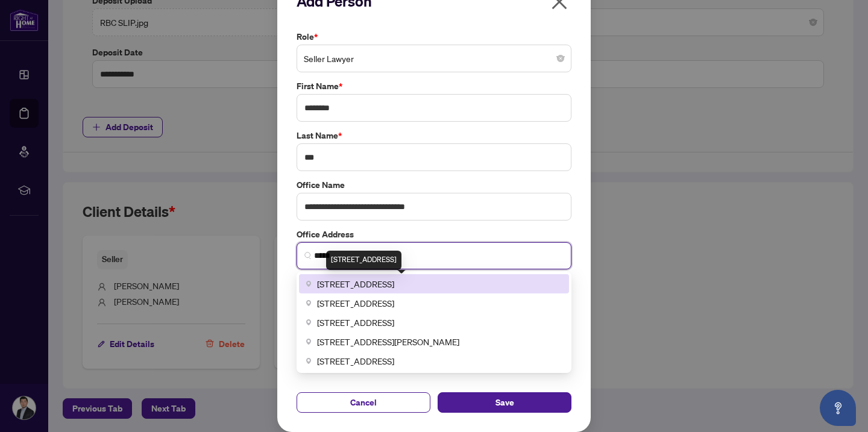 The width and height of the screenshot is (868, 432). What do you see at coordinates (434, 234) in the screenshot?
I see `label: Office Address` at bounding box center [434, 234].